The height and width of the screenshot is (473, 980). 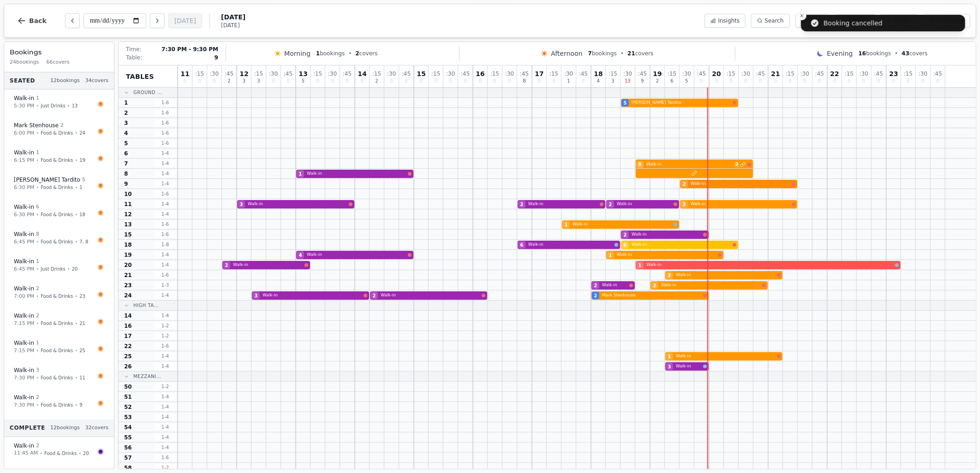 I want to click on button: Search, so click(x=770, y=21).